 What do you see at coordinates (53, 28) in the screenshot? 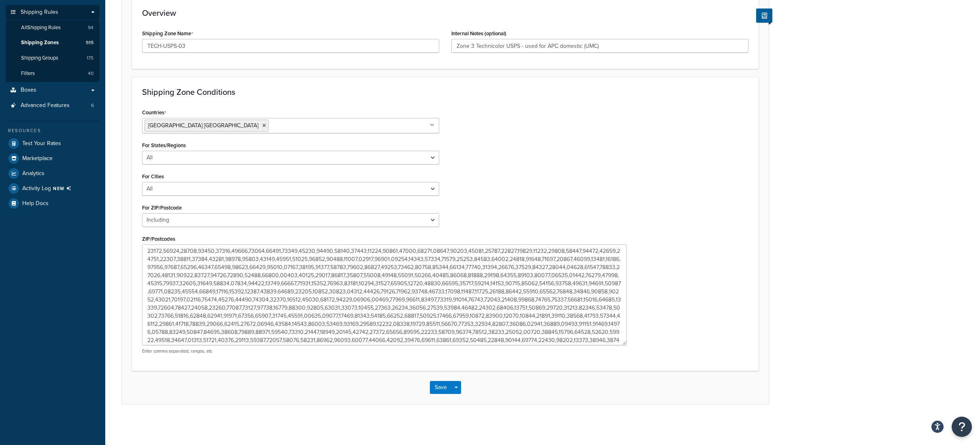
I see `a: AllShipping Rules94` at bounding box center [53, 28].